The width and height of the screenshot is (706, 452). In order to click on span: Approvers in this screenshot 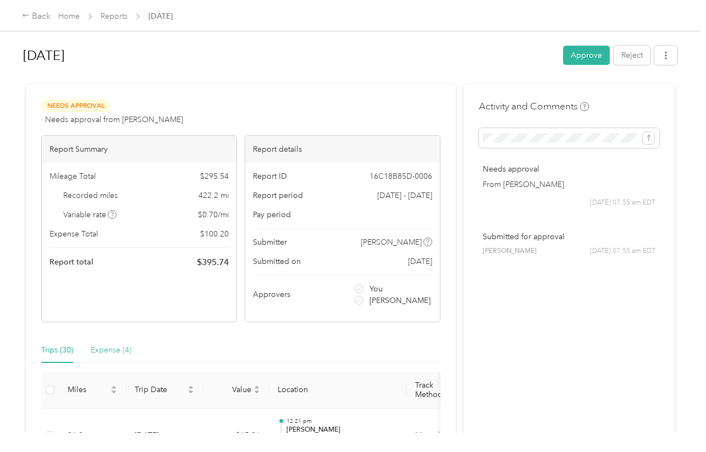, I will do `click(271, 294)`.